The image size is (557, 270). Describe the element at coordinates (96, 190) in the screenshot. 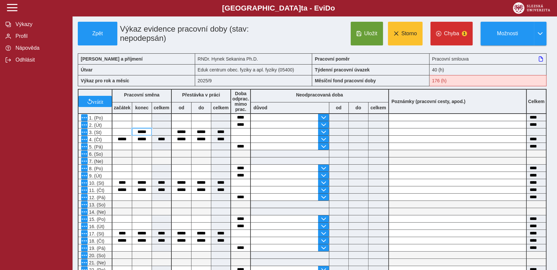

I see `span: 11. (Čt)` at that location.